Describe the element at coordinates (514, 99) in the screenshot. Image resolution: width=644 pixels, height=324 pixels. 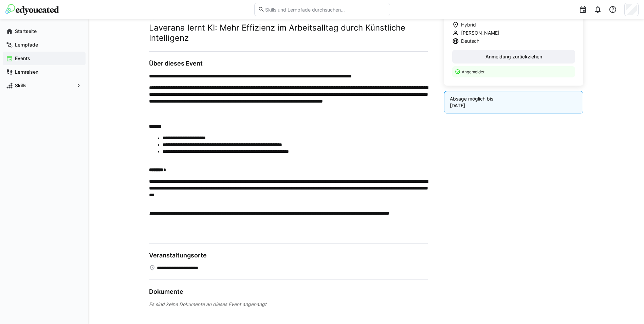
I see `p: Absage möglich bis` at that location.